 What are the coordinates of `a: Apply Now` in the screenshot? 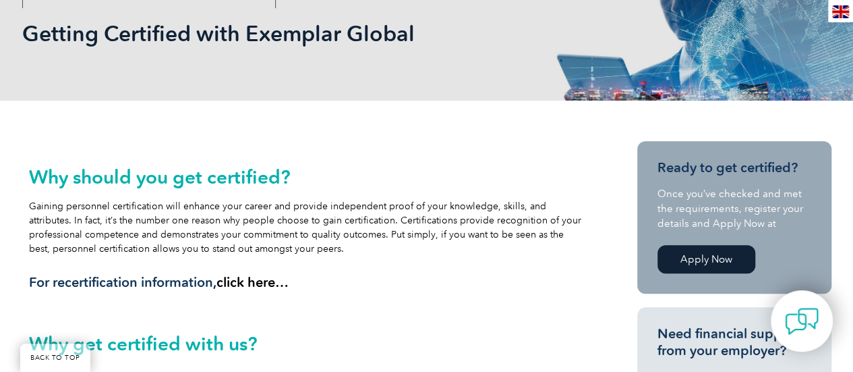 It's located at (706, 259).